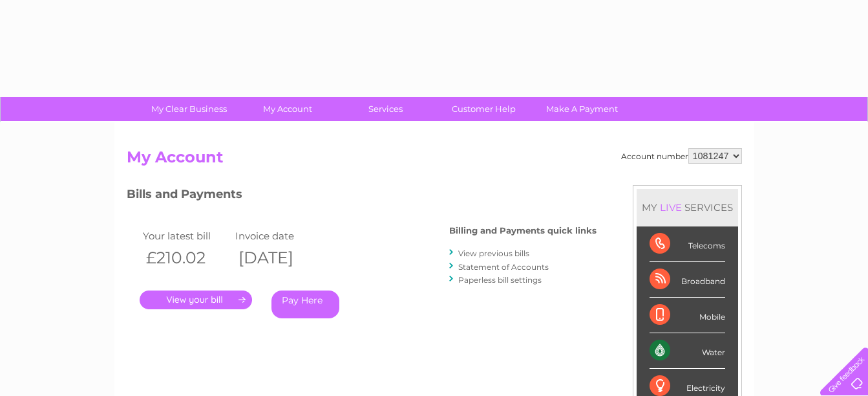  What do you see at coordinates (305, 304) in the screenshot?
I see `a: Pay Here` at bounding box center [305, 304].